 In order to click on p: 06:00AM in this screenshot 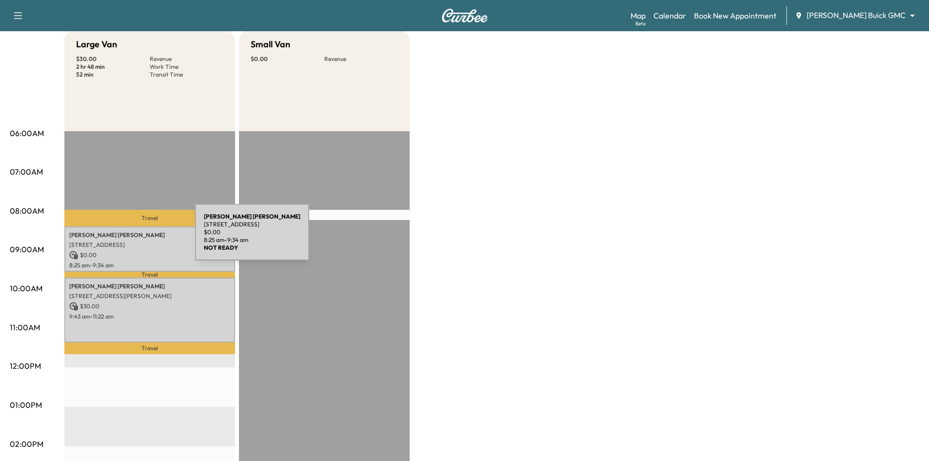, I will do `click(27, 133)`.